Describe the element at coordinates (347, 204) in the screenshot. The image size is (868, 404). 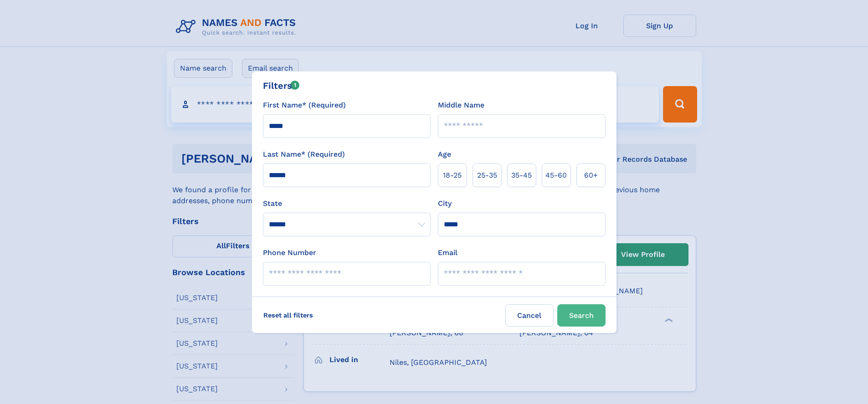
I see `label: State` at that location.